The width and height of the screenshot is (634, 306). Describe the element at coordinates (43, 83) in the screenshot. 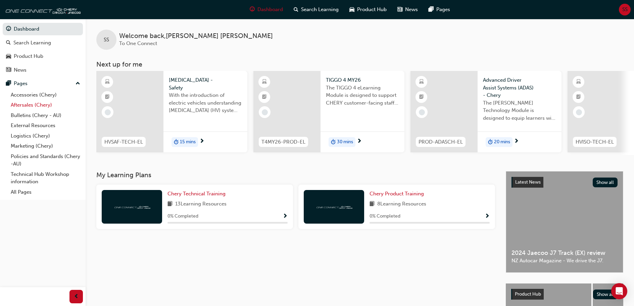

I see `button: Pages` at that location.